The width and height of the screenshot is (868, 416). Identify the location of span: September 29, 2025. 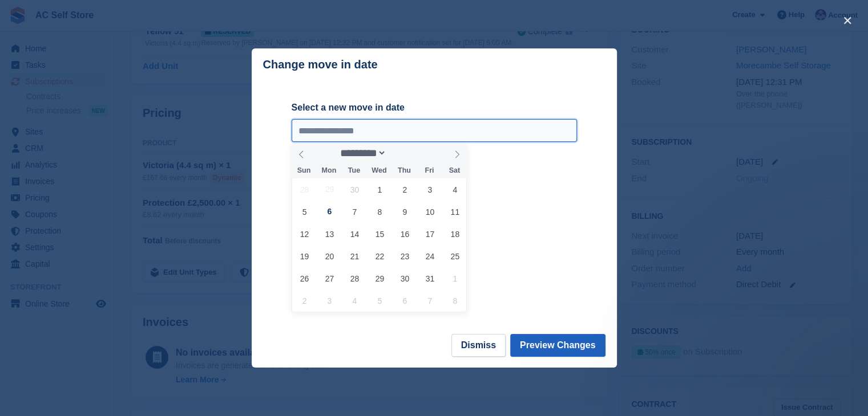
(330, 189).